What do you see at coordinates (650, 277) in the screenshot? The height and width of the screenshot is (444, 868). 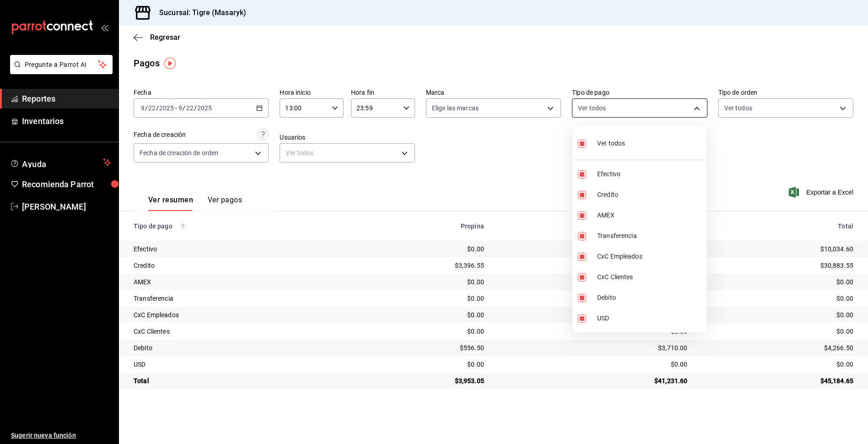 I see `span: CxC Clientes` at bounding box center [650, 277].